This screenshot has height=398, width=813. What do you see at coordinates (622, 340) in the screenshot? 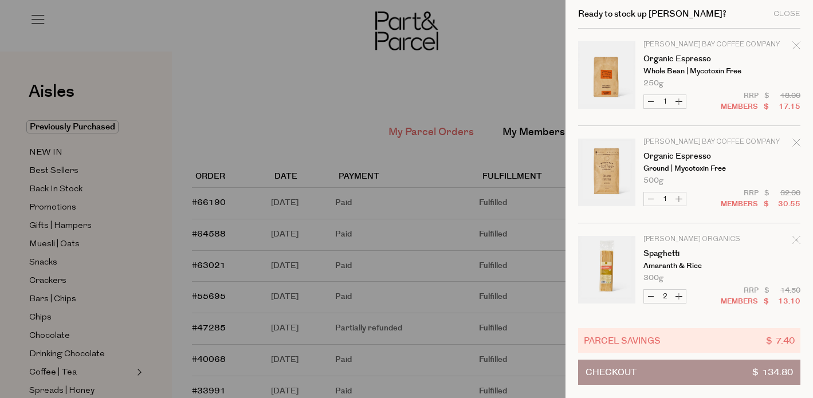
I see `span: Parcel Savings` at bounding box center [622, 340].